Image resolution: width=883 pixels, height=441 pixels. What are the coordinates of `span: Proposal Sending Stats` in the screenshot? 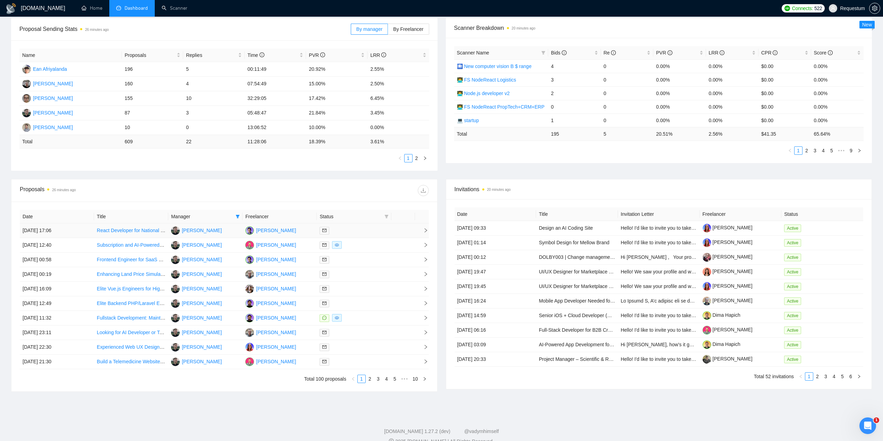 It's located at (185, 29).